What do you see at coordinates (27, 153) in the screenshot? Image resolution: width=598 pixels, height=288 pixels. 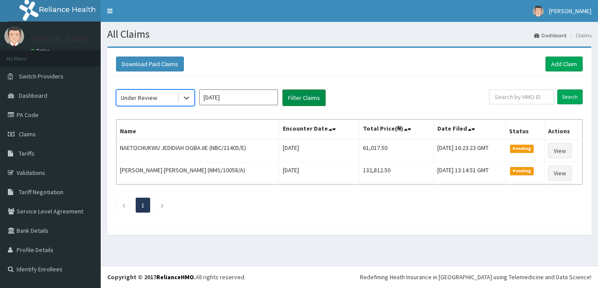 I see `span: Tariffs` at bounding box center [27, 153].